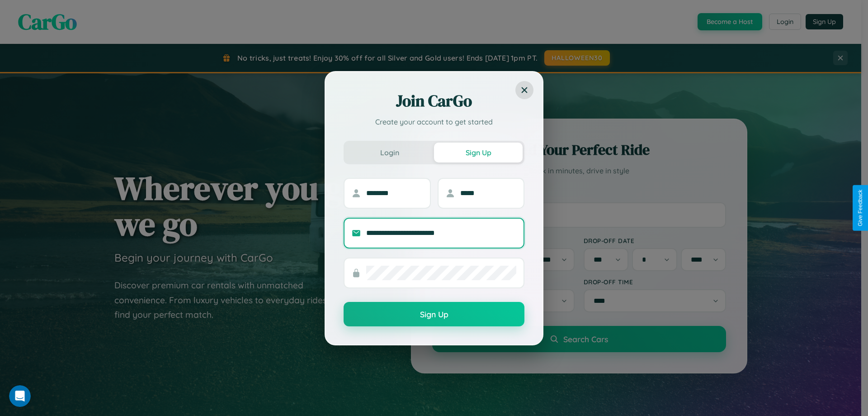  I want to click on h2: Join CarGo, so click(434, 101).